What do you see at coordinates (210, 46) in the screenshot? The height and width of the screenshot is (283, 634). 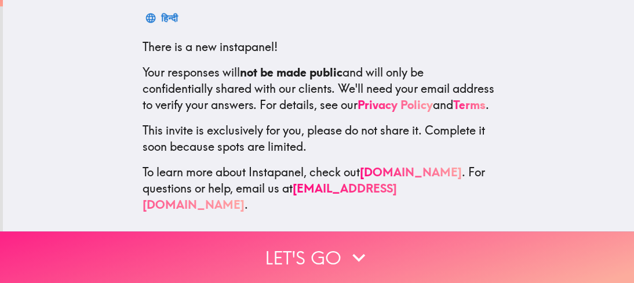 I see `span: There is a new instapanel!` at bounding box center [210, 46].